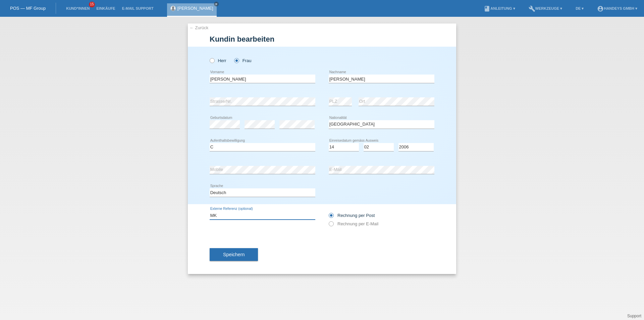  Describe the element at coordinates (351, 215) in the screenshot. I see `label: Rechnung per Post` at that location.